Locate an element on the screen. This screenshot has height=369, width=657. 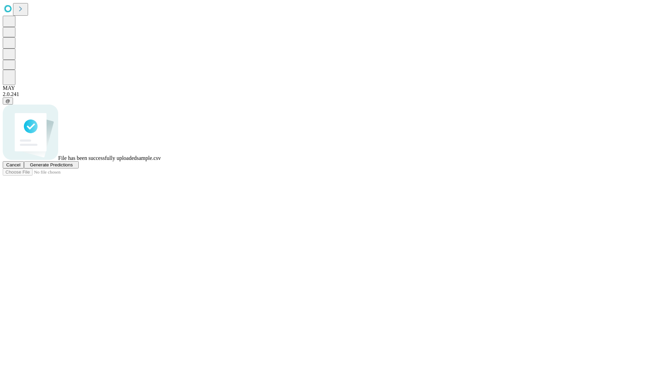
span: File has been successfully uploaded is located at coordinates (97, 158).